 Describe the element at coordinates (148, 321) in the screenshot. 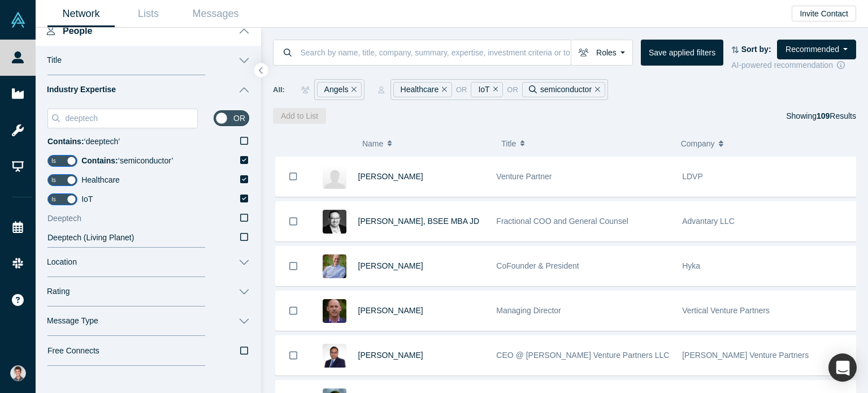

I see `button: Message Type` at that location.